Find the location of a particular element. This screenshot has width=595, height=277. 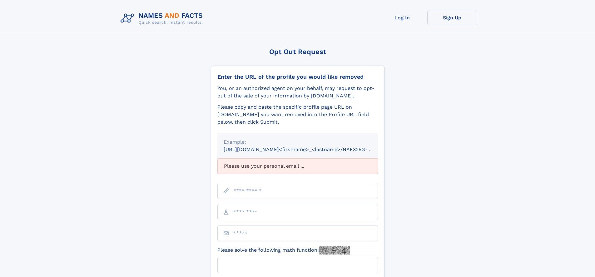

a: Sign Up is located at coordinates (452, 17).